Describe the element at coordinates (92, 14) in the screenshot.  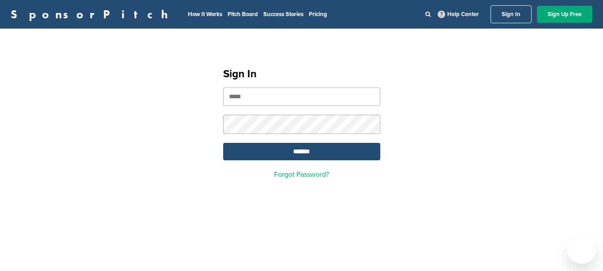
I see `a: SponsorPitch` at that location.